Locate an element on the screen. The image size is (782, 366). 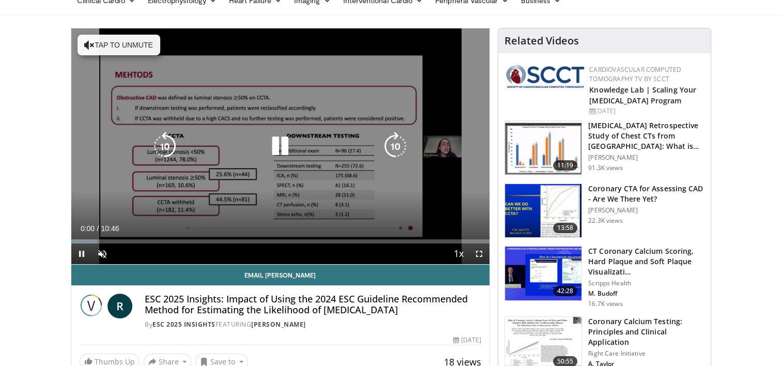
img: 51a70120-4f25-49cc-93a4-67582377e75f.png.150x105_q85_autocrop_double_scale_upscale_version-0.2.png is located at coordinates (545, 76).